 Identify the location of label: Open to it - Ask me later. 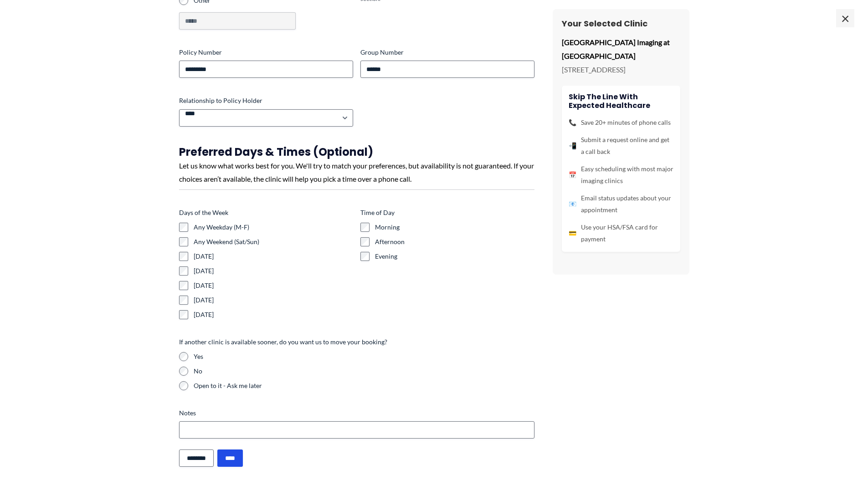
(364, 386).